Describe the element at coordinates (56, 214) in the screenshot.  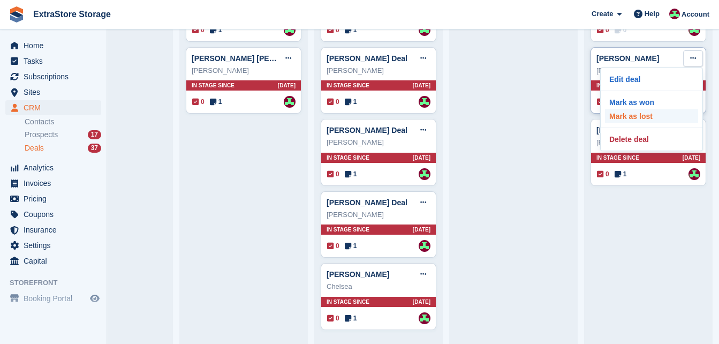
I see `span: Coupons` at that location.